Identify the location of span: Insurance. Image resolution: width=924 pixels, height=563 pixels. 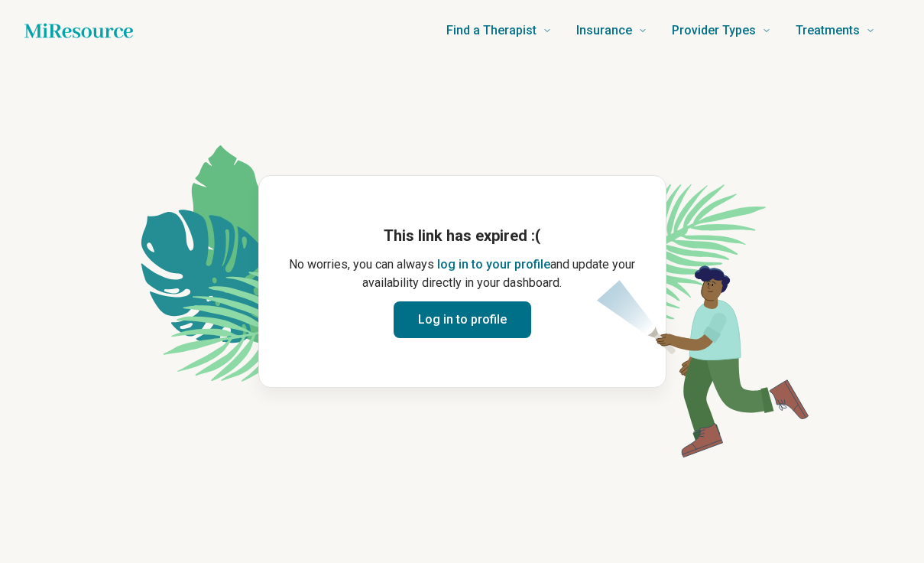
(604, 31).